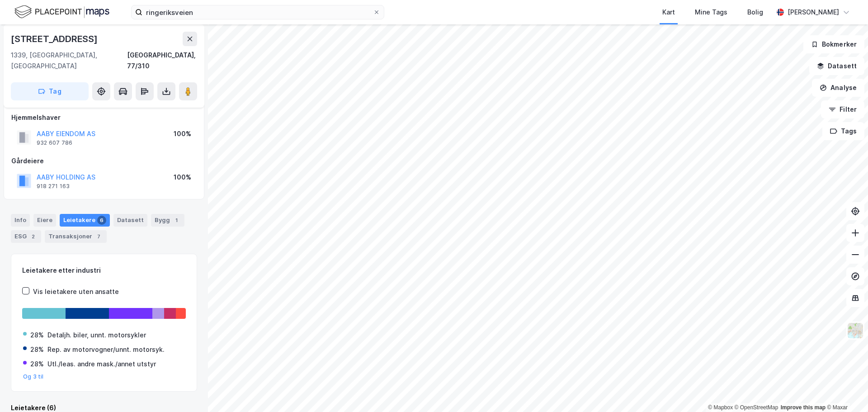 The height and width of the screenshot is (412, 868). I want to click on div: Transaksjoner, so click(76, 237).